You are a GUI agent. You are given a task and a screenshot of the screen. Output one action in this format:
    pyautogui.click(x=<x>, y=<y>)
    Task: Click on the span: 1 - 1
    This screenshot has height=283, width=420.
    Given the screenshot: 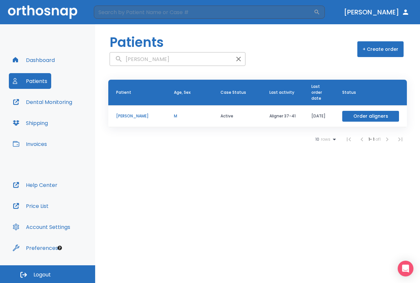 What is the action you would take?
    pyautogui.click(x=372, y=139)
    